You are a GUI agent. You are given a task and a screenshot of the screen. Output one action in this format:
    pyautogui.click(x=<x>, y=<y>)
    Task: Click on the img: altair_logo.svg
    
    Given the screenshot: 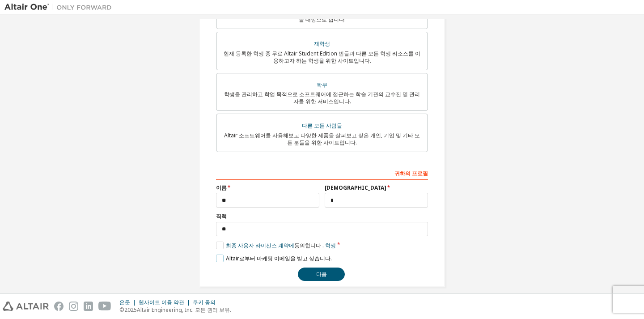 What is the action you would take?
    pyautogui.click(x=25, y=306)
    